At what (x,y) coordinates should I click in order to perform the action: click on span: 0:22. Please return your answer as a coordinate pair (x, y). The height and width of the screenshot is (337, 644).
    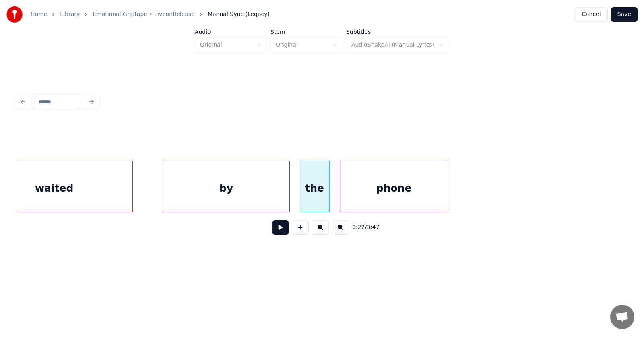
    Looking at the image, I should click on (358, 228).